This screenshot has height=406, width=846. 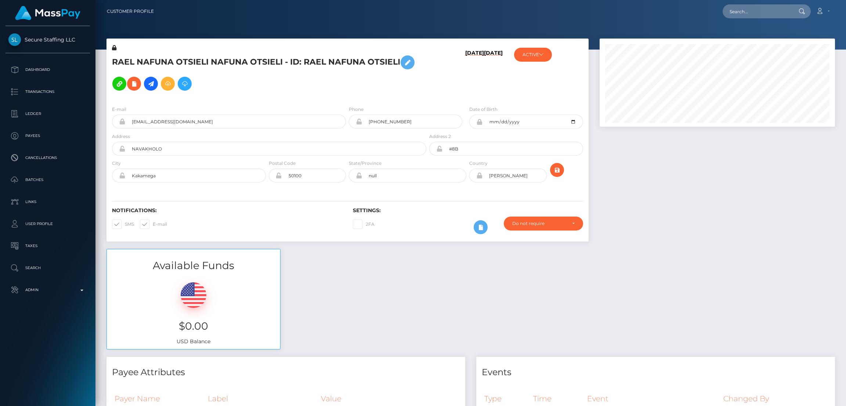 I want to click on p: User Profile, so click(x=48, y=224).